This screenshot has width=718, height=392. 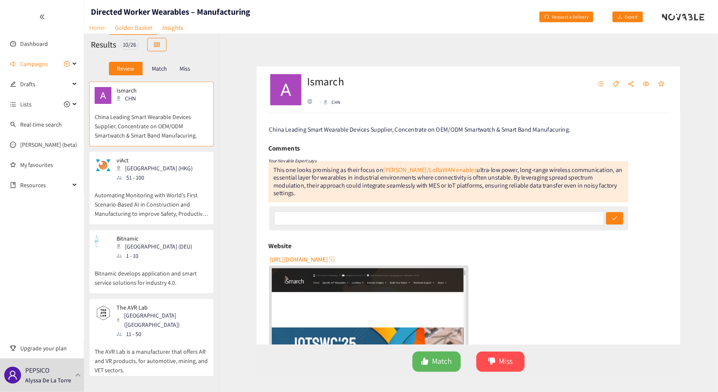 What do you see at coordinates (13, 64) in the screenshot?
I see `span: sound` at bounding box center [13, 64].